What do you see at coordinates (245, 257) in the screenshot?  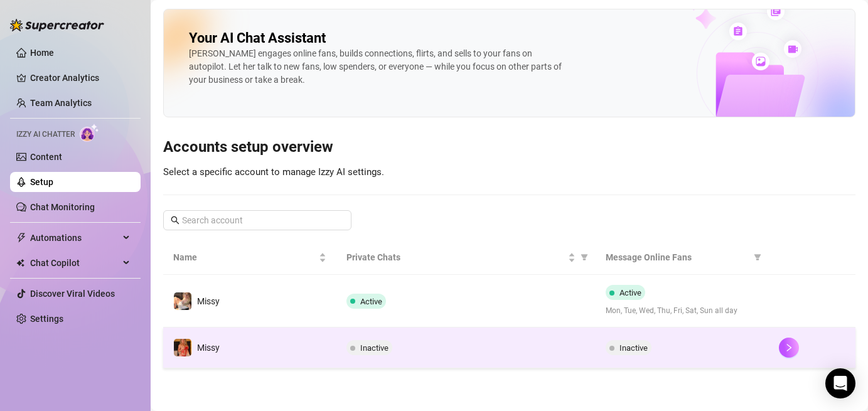 I see `span: Name` at bounding box center [245, 257].